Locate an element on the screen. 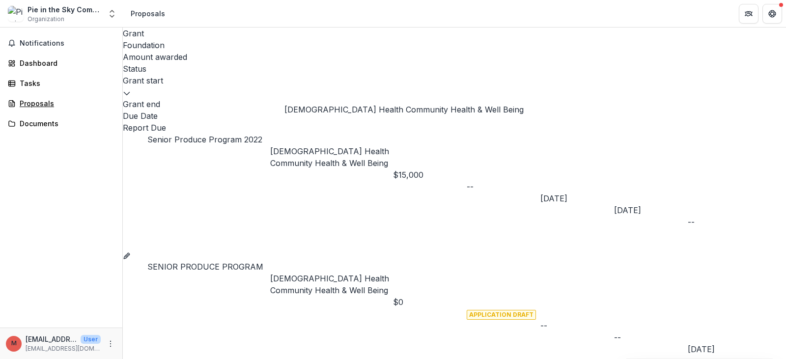 Image resolution: width=786 pixels, height=359 pixels. button: Grant e465bd55-5895-44d7-8191-8aca4a82d519 is located at coordinates (127, 255).